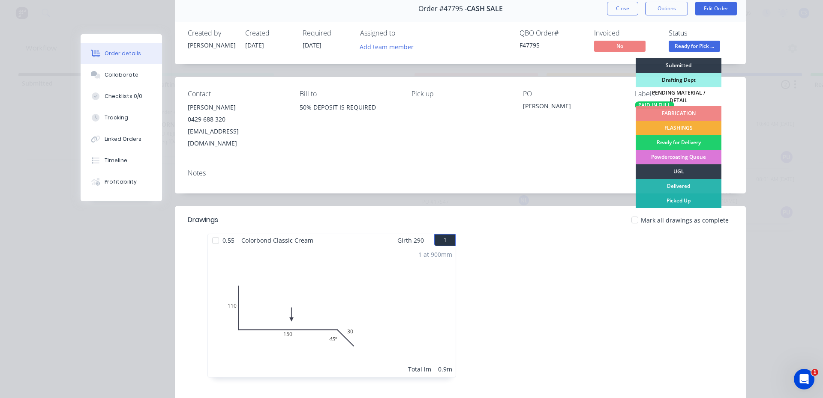  I want to click on div: Timeline, so click(116, 161).